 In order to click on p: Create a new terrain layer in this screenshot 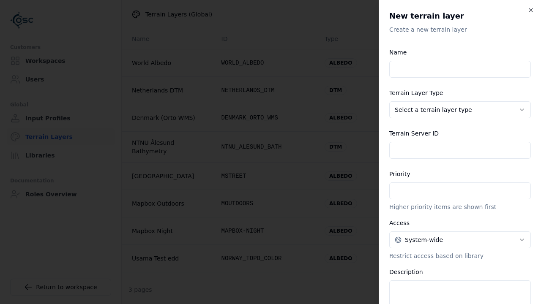, I will do `click(460, 30)`.